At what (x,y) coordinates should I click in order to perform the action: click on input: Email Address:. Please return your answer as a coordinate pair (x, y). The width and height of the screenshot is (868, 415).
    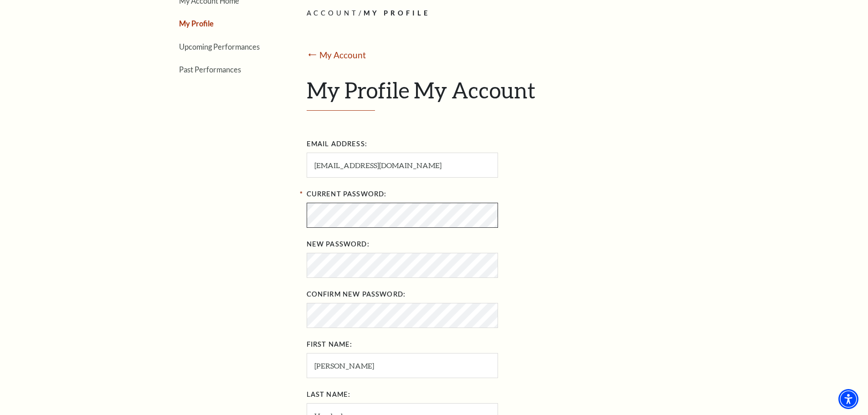
    Looking at the image, I should click on (403, 165).